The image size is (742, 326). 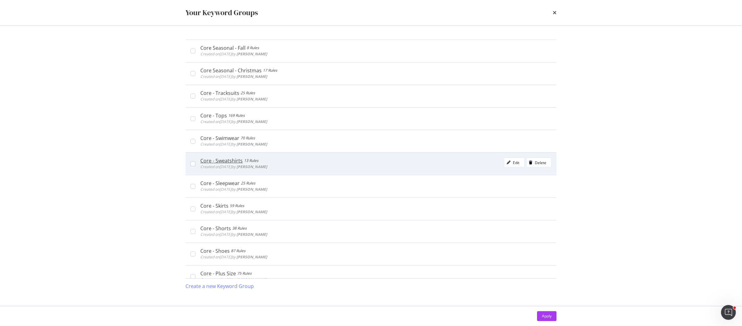 I want to click on div: Delete, so click(x=541, y=163).